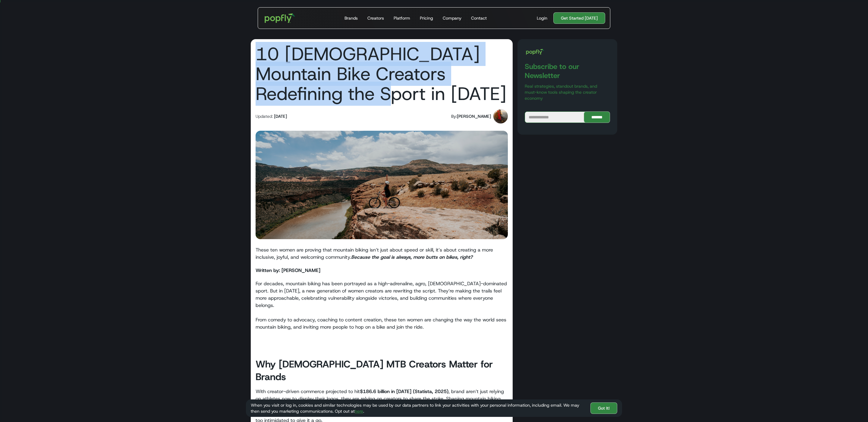 The height and width of the screenshot is (422, 868). Describe the element at coordinates (351, 18) in the screenshot. I see `div: Brands` at that location.